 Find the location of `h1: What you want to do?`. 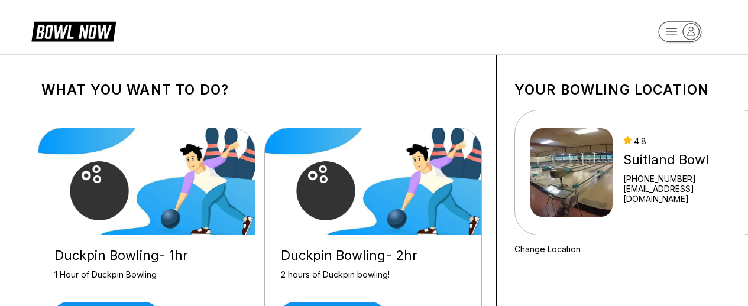

h1: What you want to do? is located at coordinates (260, 90).